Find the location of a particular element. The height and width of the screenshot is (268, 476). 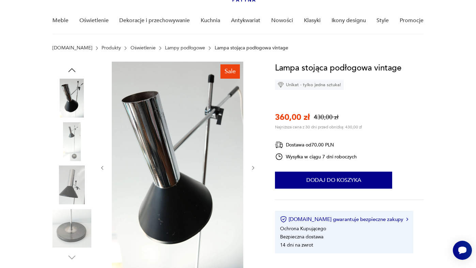

img: Ikona dostawy is located at coordinates (279, 145).